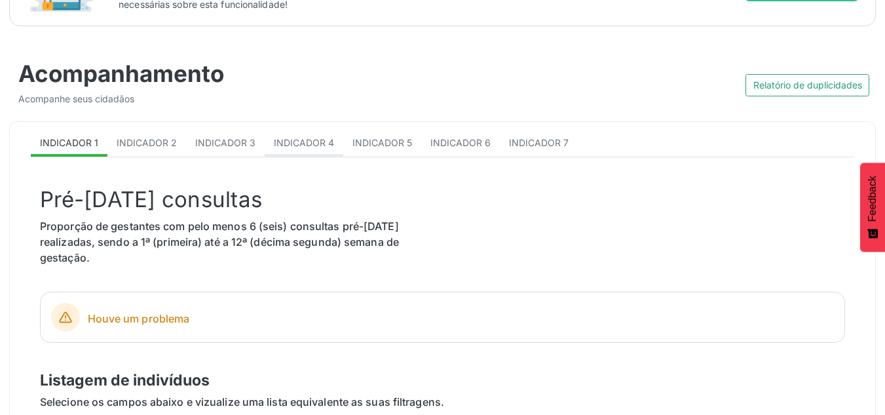 The width and height of the screenshot is (885, 415). I want to click on button: Feedback - Mostrar pesquisa, so click(873, 207).